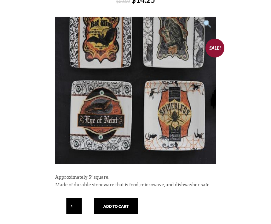  I want to click on button: Add to cart, so click(116, 206).